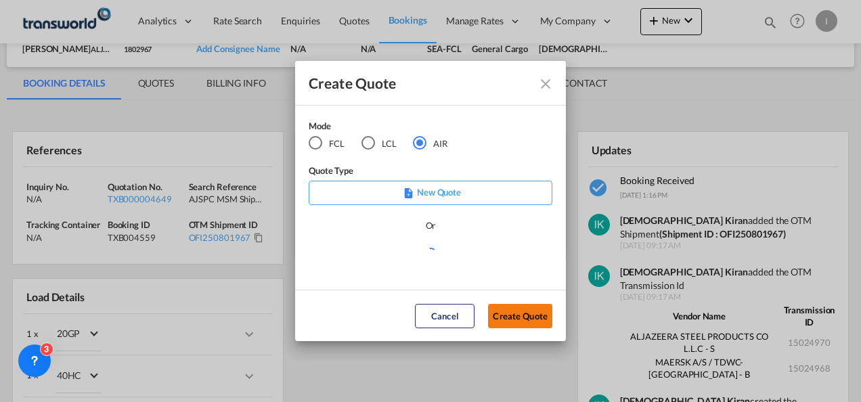  I want to click on div: Quote Type, so click(431, 172).